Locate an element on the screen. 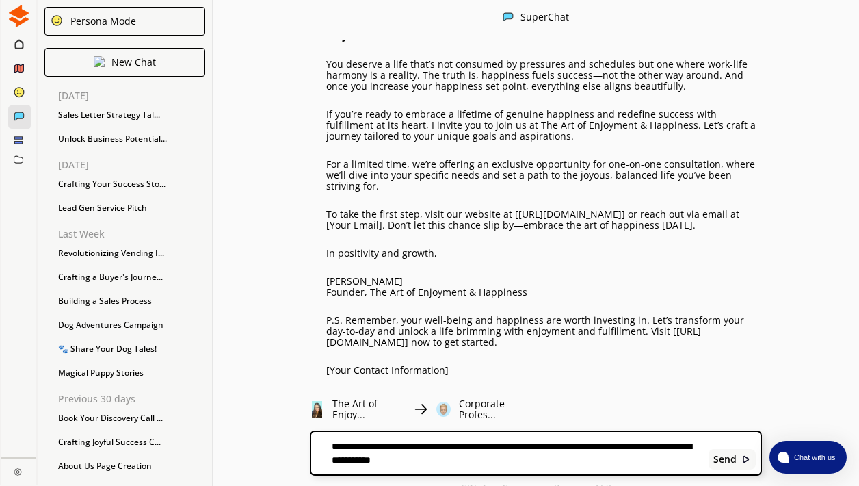 The height and width of the screenshot is (486, 859). button: atlas-launcher is located at coordinates (808, 457).